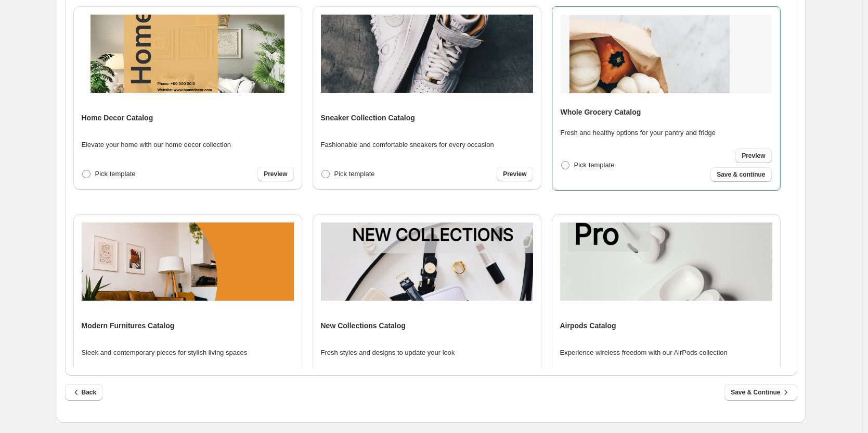  I want to click on h4: Airpods Catalog, so click(588, 326).